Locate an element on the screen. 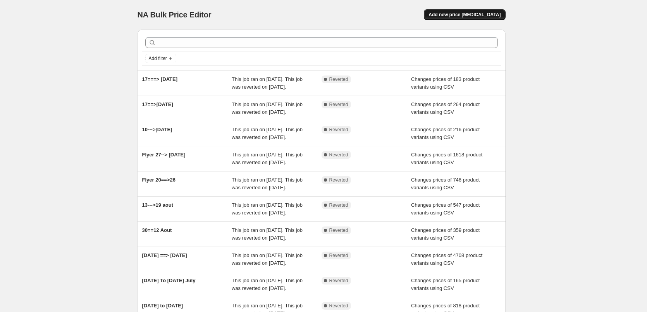 The height and width of the screenshot is (312, 647). span: Changes prices of 1618 product variants using CSV is located at coordinates (447, 158).